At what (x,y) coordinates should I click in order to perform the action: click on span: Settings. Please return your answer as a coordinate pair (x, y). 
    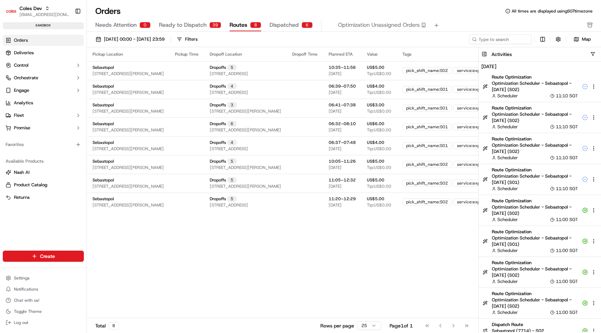
    Looking at the image, I should click on (22, 278).